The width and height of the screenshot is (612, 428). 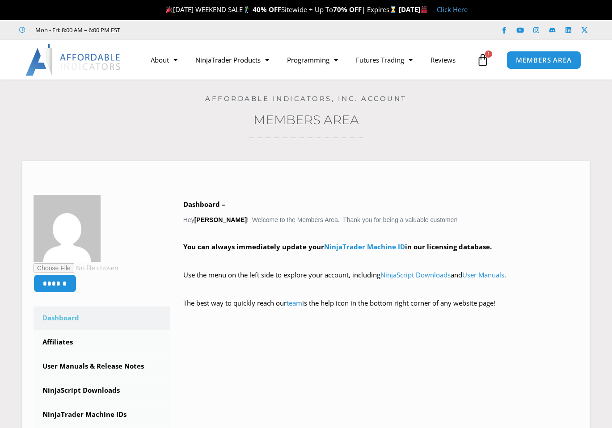 What do you see at coordinates (102, 343) in the screenshot?
I see `a: Affiliates` at bounding box center [102, 343].